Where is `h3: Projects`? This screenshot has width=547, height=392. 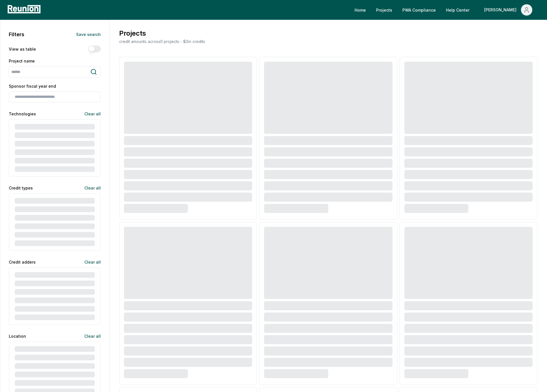 h3: Projects is located at coordinates (161, 34).